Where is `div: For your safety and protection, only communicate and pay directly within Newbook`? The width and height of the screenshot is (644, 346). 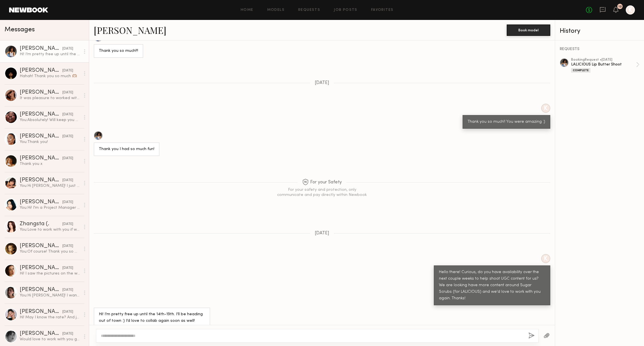 div: For your safety and protection, only communicate and pay directly within Newbook is located at coordinates (322, 193).